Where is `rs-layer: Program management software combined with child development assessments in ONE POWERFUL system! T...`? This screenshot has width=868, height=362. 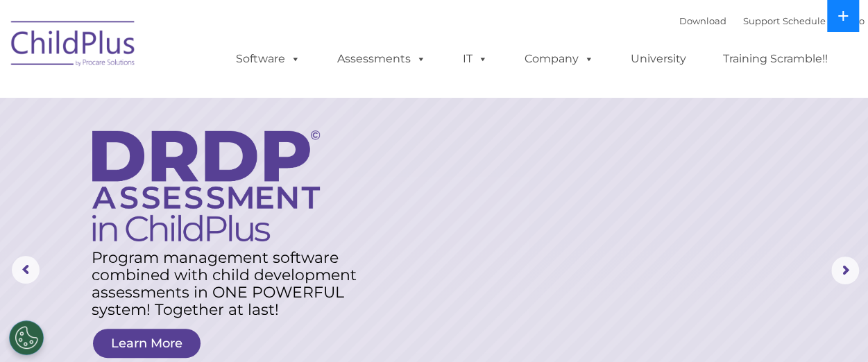
rs-layer: Program management software combined with child development assessments in ONE POWERFUL system! T... is located at coordinates (230, 284).